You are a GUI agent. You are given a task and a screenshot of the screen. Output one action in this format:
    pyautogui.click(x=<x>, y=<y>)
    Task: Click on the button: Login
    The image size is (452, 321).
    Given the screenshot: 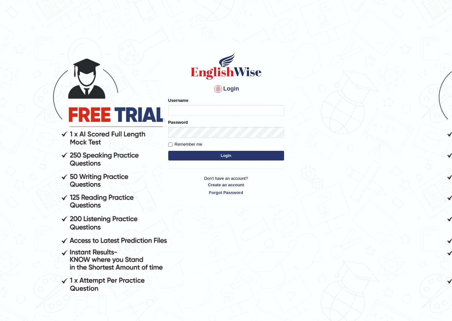 What is the action you would take?
    pyautogui.click(x=226, y=155)
    